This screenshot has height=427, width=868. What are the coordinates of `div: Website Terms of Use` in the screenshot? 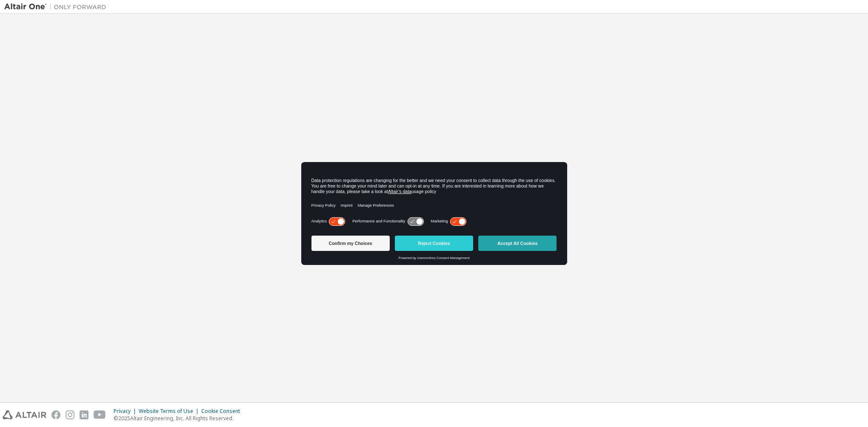 It's located at (170, 412).